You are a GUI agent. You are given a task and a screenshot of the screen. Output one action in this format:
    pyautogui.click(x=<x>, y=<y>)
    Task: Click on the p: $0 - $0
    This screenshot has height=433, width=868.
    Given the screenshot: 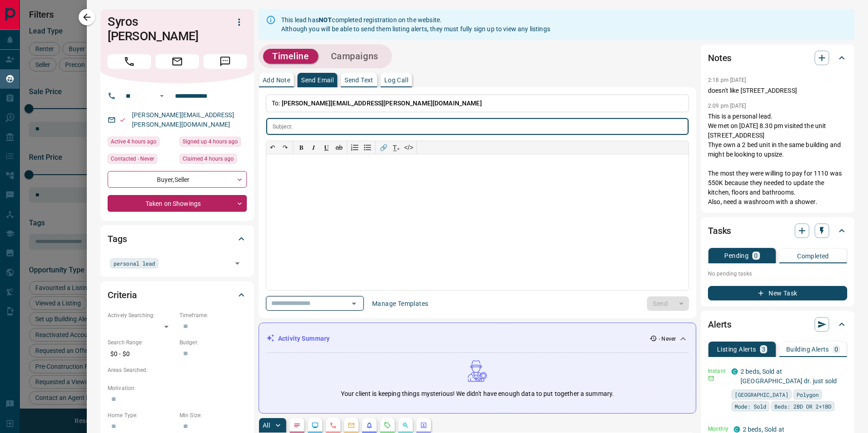 What is the action you would take?
    pyautogui.click(x=141, y=354)
    